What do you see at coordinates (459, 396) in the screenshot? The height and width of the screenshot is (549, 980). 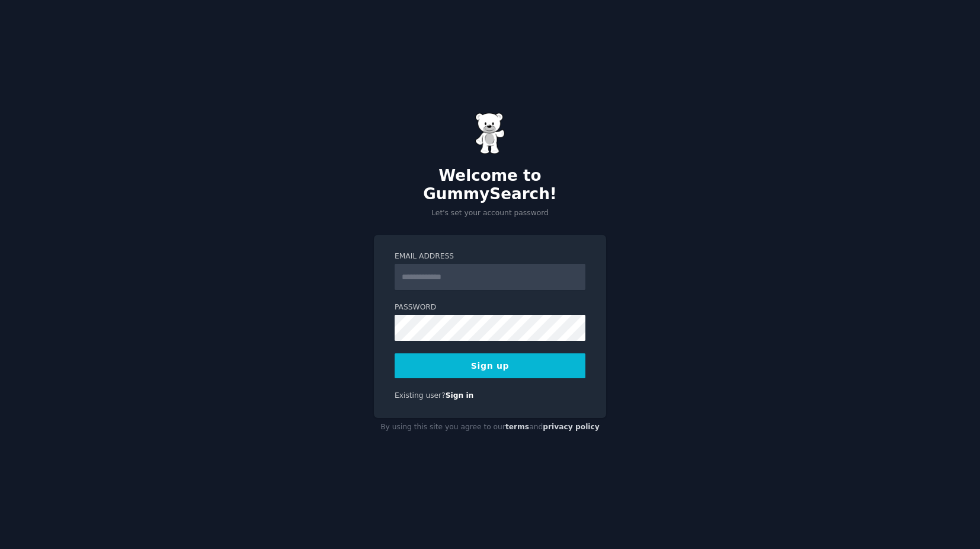 I see `a: Sign in` at bounding box center [459, 396].